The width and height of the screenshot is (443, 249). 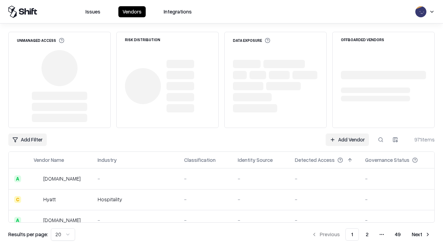 What do you see at coordinates (421, 140) in the screenshot?
I see `div: 971 items` at bounding box center [421, 140].